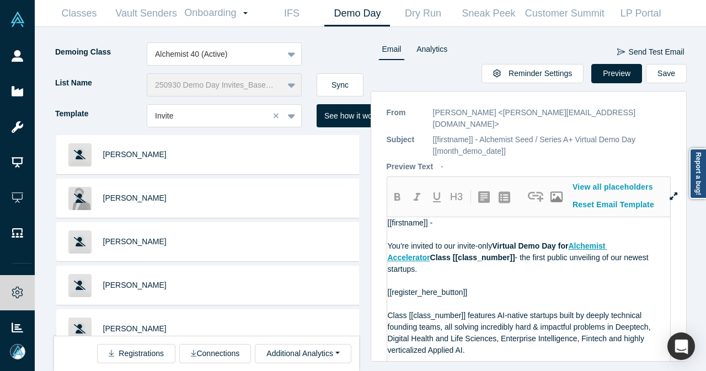 This screenshot has width=706, height=371. I want to click on button: Registrations, so click(136, 354).